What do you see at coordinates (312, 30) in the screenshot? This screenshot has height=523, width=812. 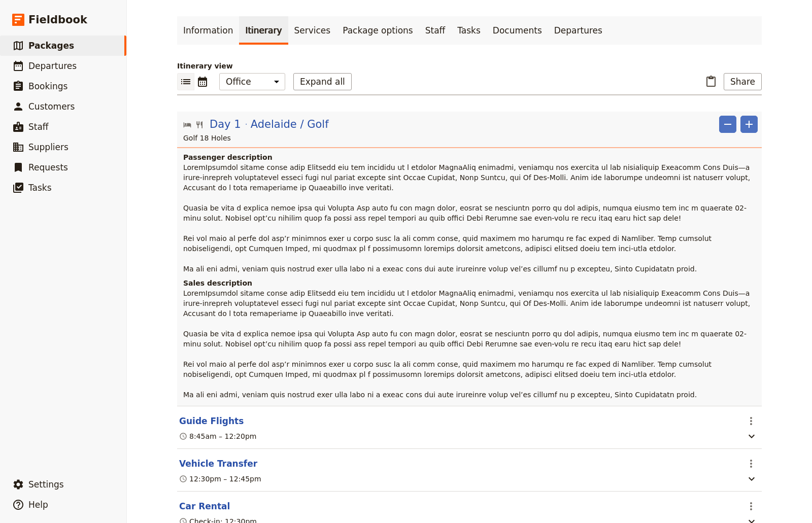 I see `a: Services` at bounding box center [312, 30].